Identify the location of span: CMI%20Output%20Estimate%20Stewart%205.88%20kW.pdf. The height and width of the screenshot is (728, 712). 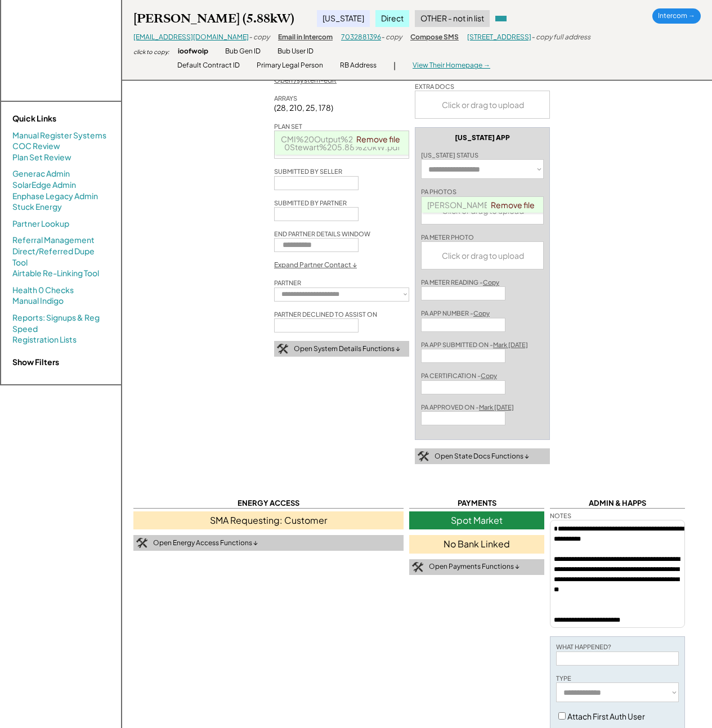
(342, 143).